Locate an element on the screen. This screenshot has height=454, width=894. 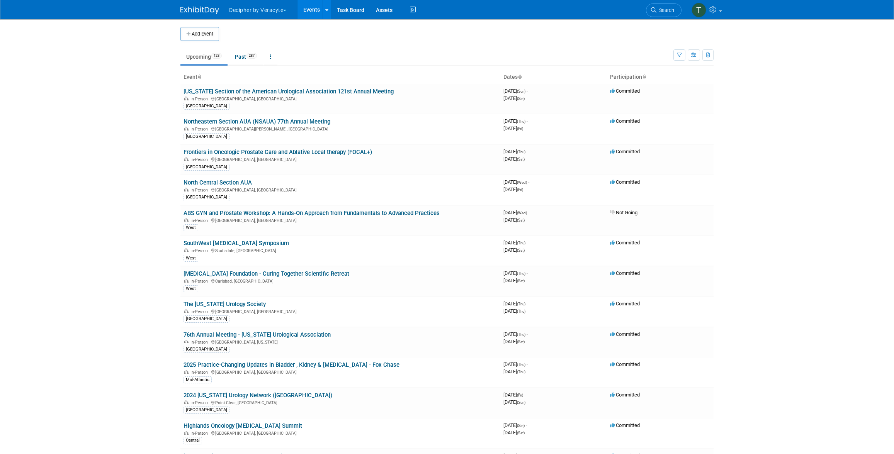
a: Northeastern Section AUA (NSAUA) 77th Annual Meeting is located at coordinates (257, 122).